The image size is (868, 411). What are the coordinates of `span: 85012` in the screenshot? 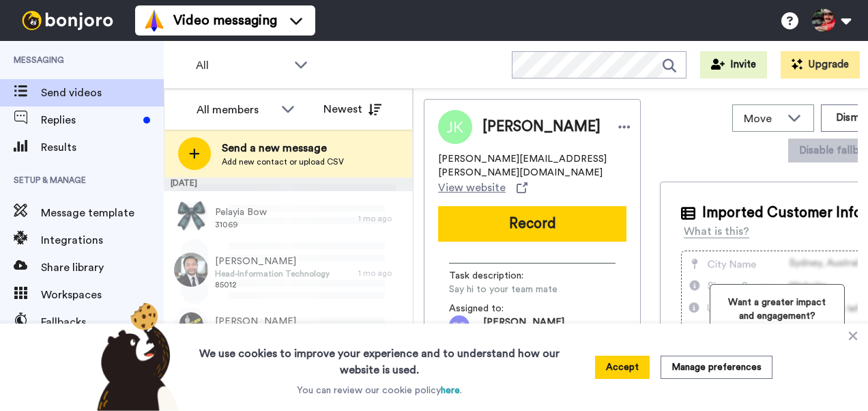 It's located at (273, 284).